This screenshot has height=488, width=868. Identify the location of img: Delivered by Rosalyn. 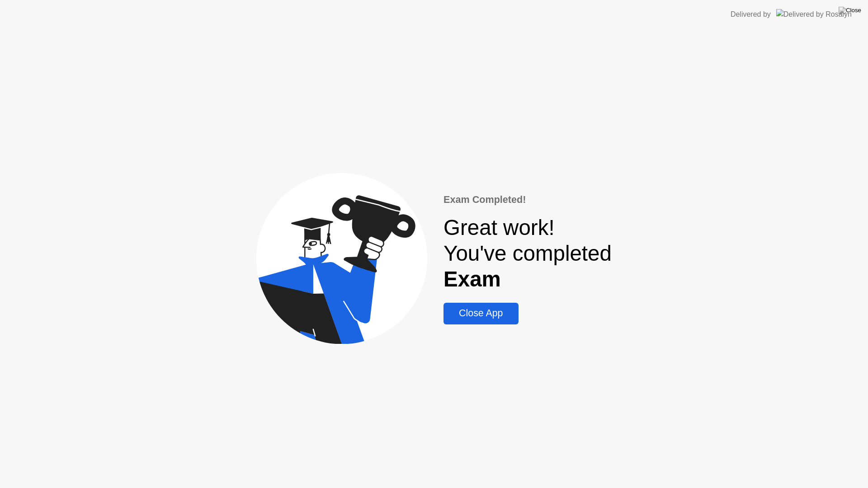
(814, 14).